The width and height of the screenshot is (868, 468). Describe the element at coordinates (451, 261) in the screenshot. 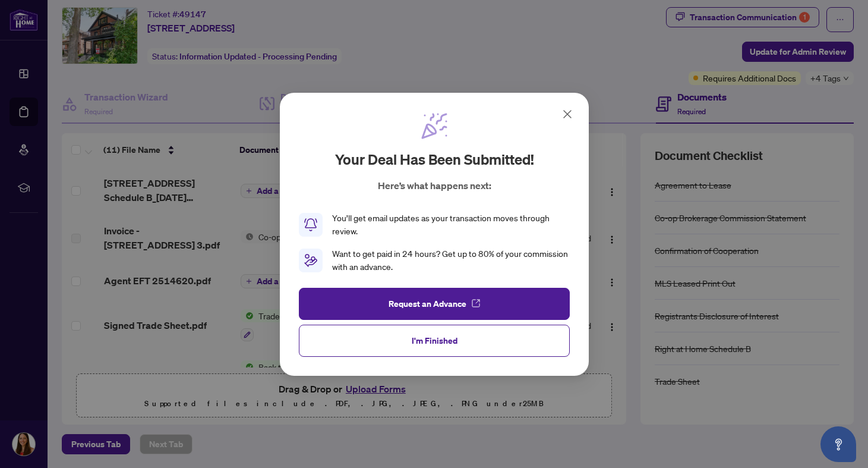

I see `div: Want to get paid in 24 hours? Get up to 80% of your commission with an advance.` at that location.